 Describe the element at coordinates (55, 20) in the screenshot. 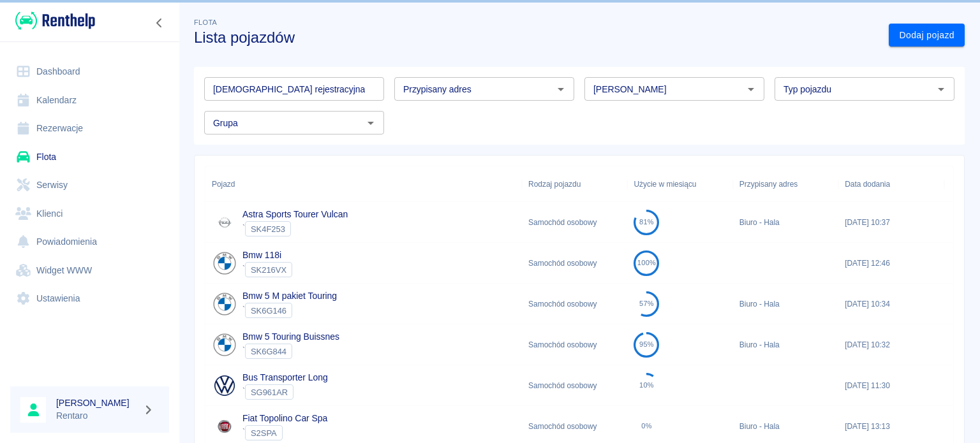

I see `img: Renthelp logo` at that location.